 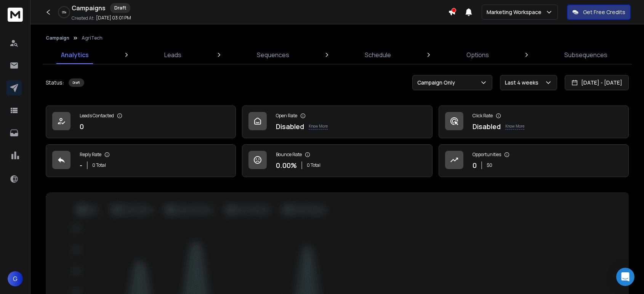 What do you see at coordinates (58, 38) in the screenshot?
I see `button: Campaign` at bounding box center [58, 38].